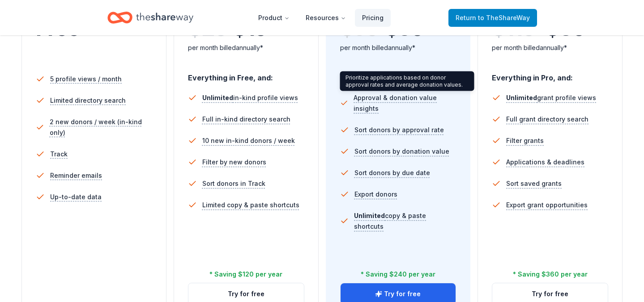  I want to click on span: Approval & donation value insights, so click(404, 103).